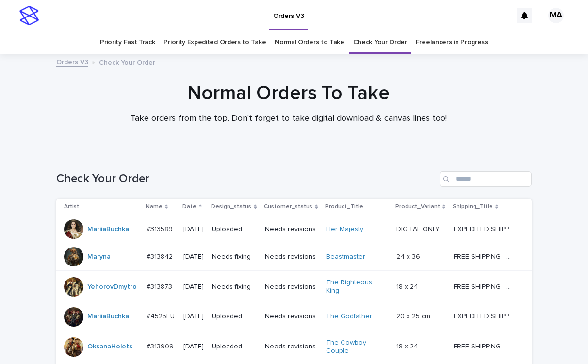 The width and height of the screenshot is (588, 364). Describe the element at coordinates (110, 346) in the screenshot. I see `a: OksanaHolets` at that location.